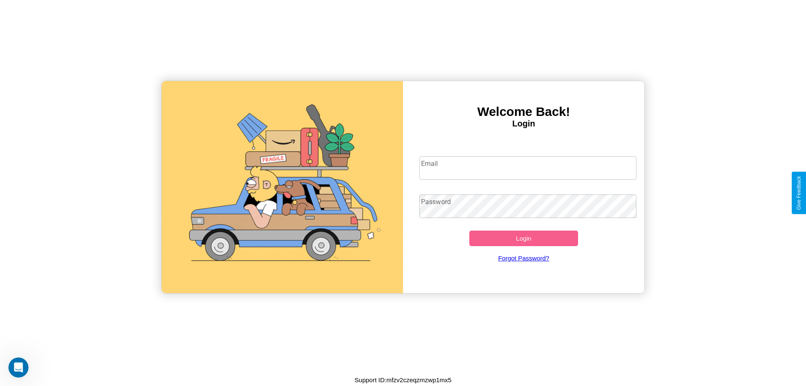 This screenshot has width=806, height=386. I want to click on p: Support ID: mfzv2czeqzmzwp1mx5, so click(403, 379).